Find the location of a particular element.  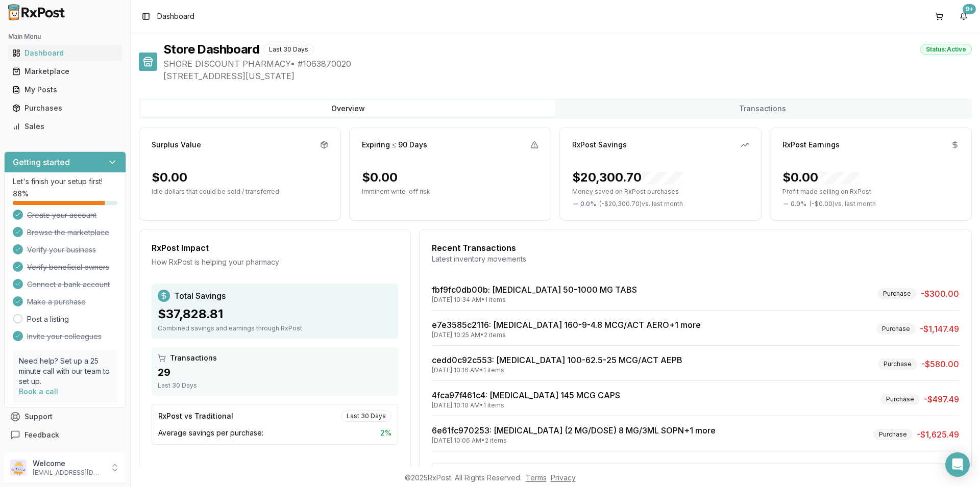

div: $20,300.70 is located at coordinates (627, 177).